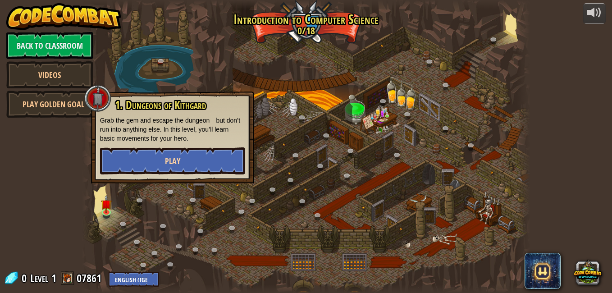 Image resolution: width=612 pixels, height=293 pixels. I want to click on img: CodeCombat - Learn how to code by playing a game, so click(64, 17).